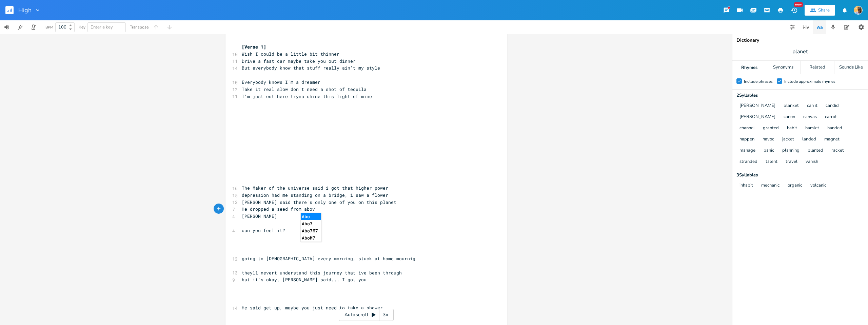 Image resolution: width=868 pixels, height=325 pixels. What do you see at coordinates (858, 10) in the screenshot?
I see `img: Shaza Musician` at bounding box center [858, 10].